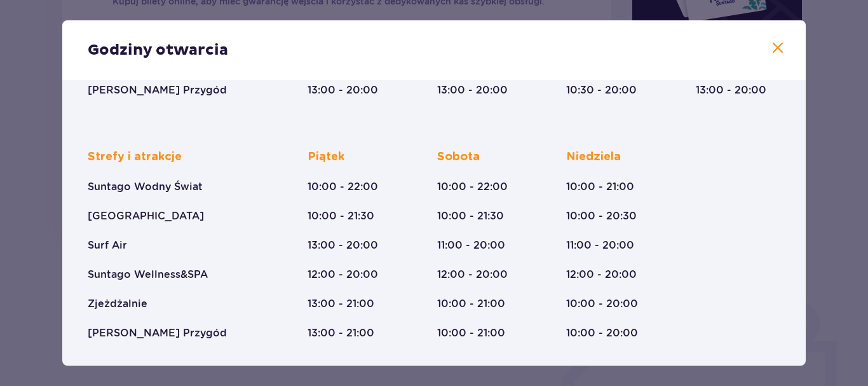 This screenshot has height=386, width=868. I want to click on p: 10:00 - 20:30, so click(601, 216).